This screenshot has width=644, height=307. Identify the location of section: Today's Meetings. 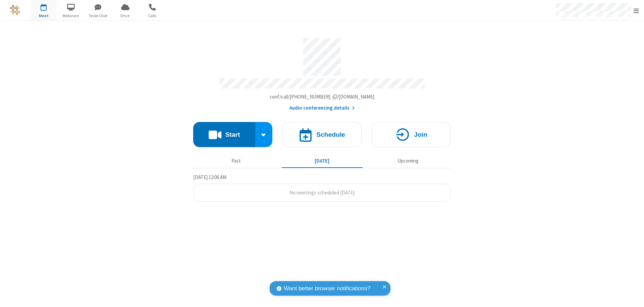
(322, 188).